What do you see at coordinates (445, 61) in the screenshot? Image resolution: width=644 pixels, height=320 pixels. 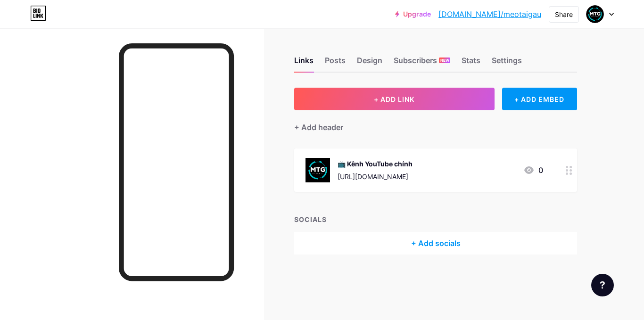 I see `span: NEW` at bounding box center [445, 61].